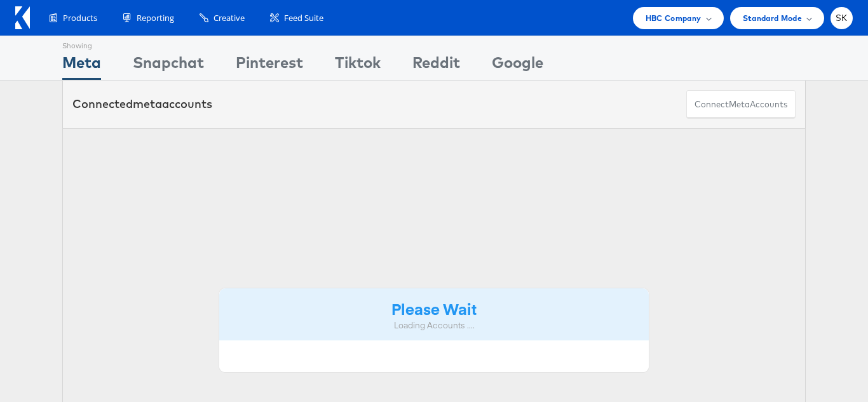  What do you see at coordinates (358, 66) in the screenshot?
I see `div: Tiktok` at bounding box center [358, 66].